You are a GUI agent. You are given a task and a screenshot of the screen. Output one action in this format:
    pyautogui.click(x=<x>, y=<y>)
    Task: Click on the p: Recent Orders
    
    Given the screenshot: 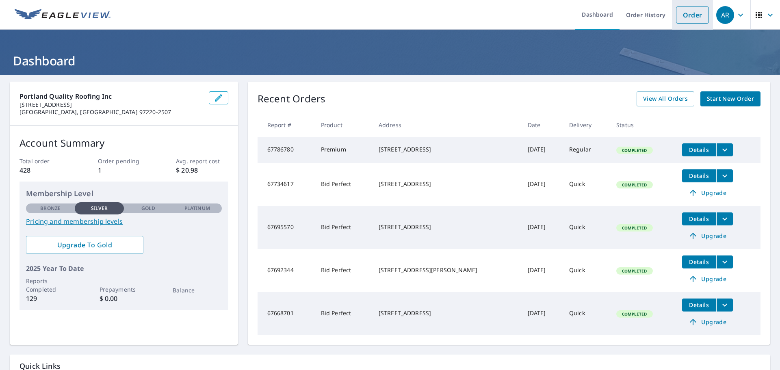 What is the action you would take?
    pyautogui.click(x=292, y=99)
    